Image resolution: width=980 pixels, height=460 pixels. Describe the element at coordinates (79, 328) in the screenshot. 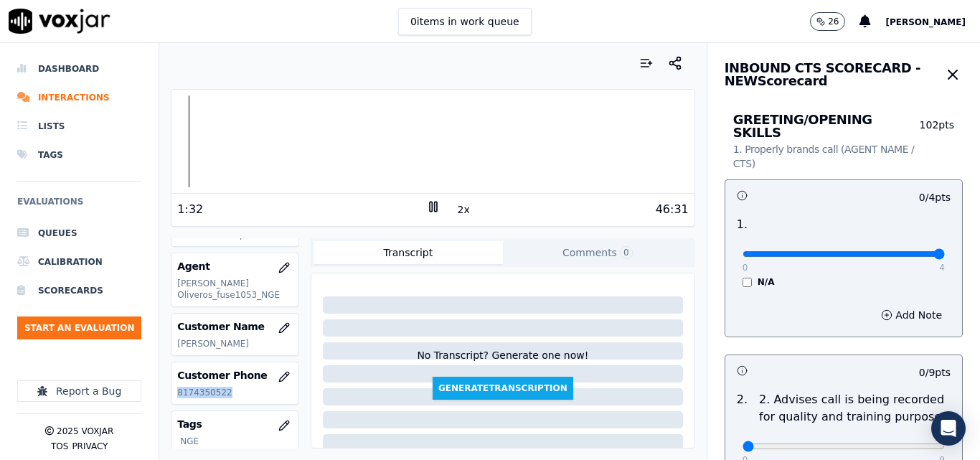

I see `button: Start an Evaluation` at that location.